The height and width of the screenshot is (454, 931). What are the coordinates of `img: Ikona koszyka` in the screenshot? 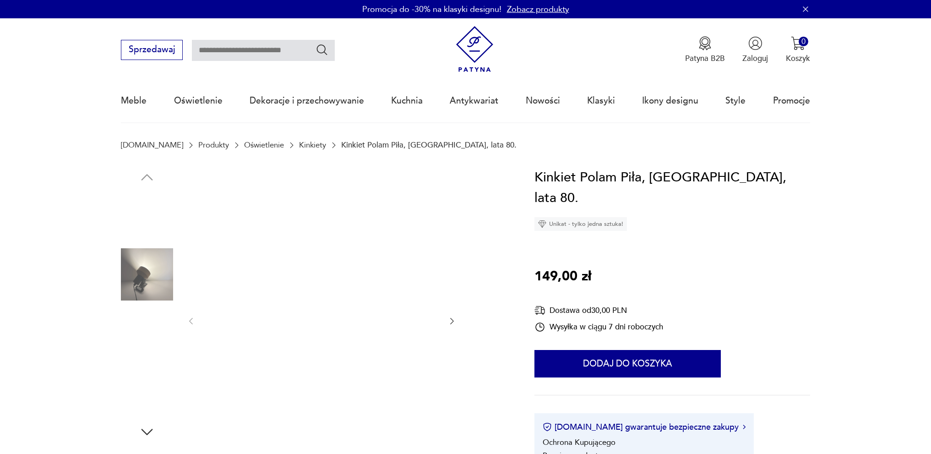 It's located at (798, 43).